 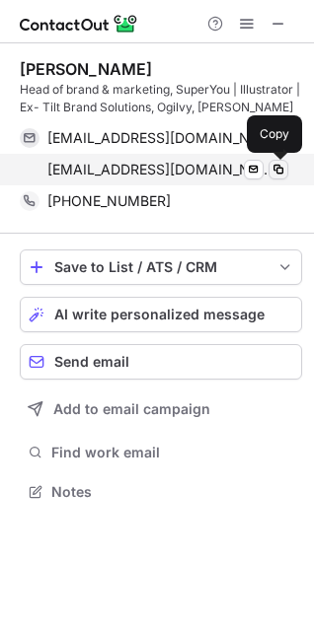 What do you see at coordinates (161, 315) in the screenshot?
I see `button: AI write personalized message` at bounding box center [161, 315].